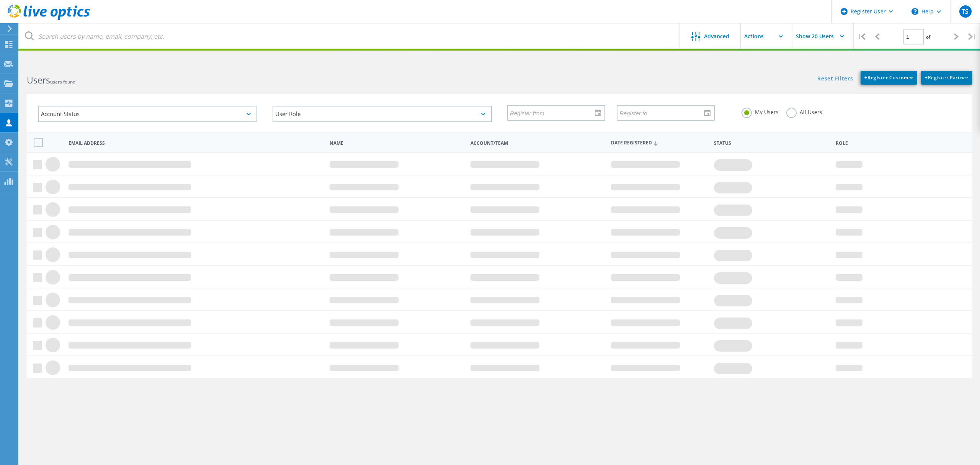 This screenshot has height=465, width=980. Describe the element at coordinates (38, 80) in the screenshot. I see `b: Users` at that location.